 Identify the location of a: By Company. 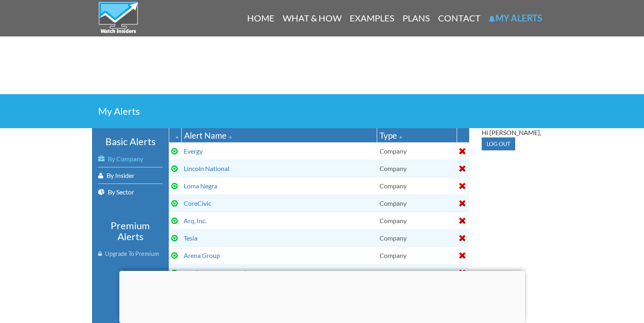
(130, 159).